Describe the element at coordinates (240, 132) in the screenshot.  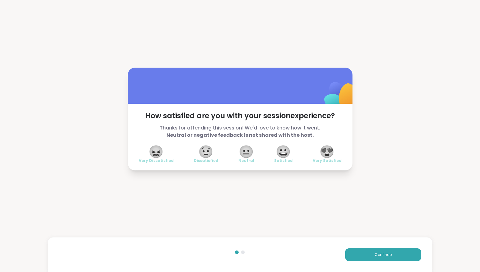
I see `span: Thanks for attending this session! We'd love to know how it went.` at that location.